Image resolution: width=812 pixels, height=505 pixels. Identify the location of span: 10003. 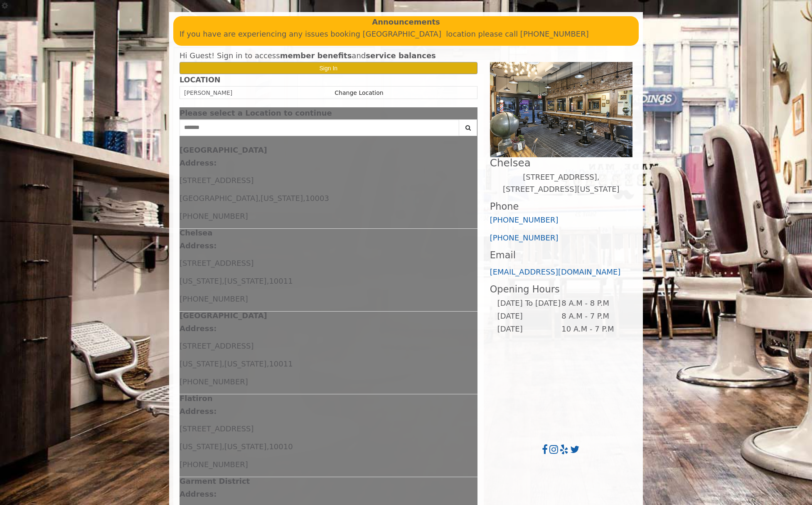
(317, 198).